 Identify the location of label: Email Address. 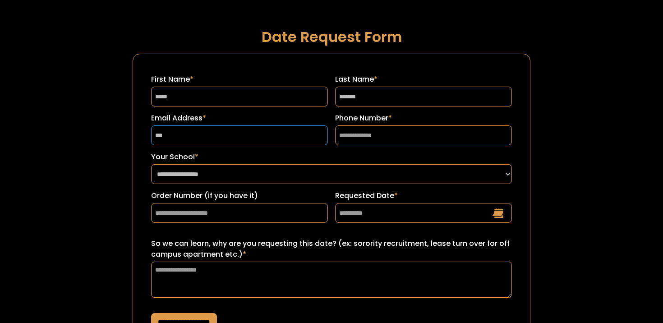
(240, 118).